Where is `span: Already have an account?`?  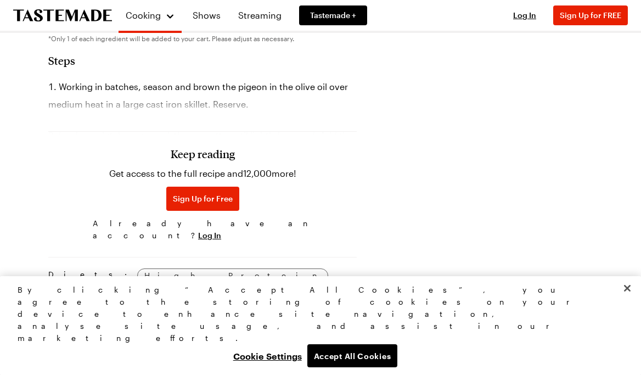 span: Already have an account? is located at coordinates (202, 229).